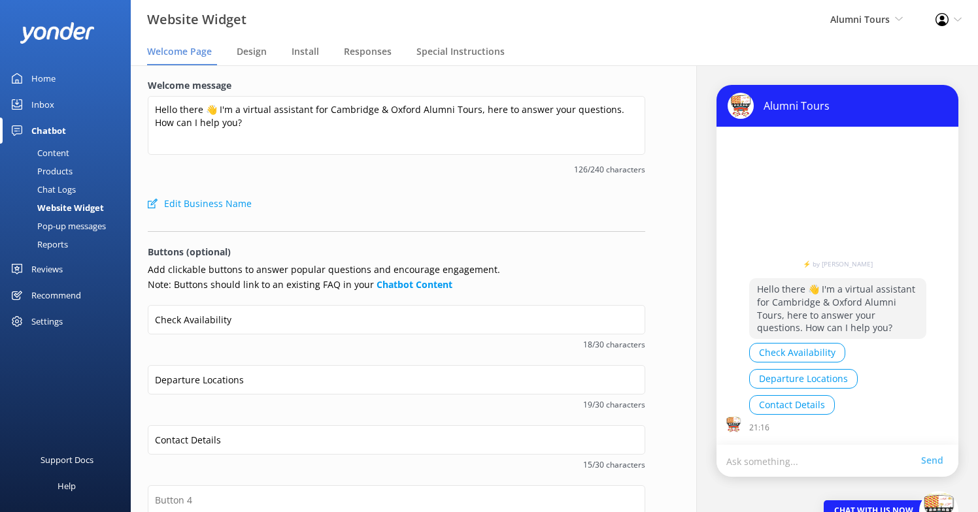  What do you see at coordinates (396, 344) in the screenshot?
I see `span: 18/30 characters` at bounding box center [396, 344].